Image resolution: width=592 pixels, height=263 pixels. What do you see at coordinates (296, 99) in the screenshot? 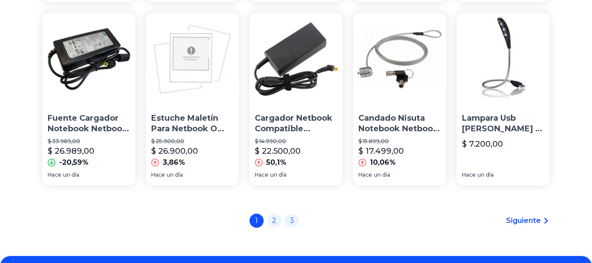
I see `a: Cargador Netbook Compatible Samsung Ativ Book 2 4 6 8 Np270Cargador Netbook Compatible Samsung At...` at bounding box center [296, 99].